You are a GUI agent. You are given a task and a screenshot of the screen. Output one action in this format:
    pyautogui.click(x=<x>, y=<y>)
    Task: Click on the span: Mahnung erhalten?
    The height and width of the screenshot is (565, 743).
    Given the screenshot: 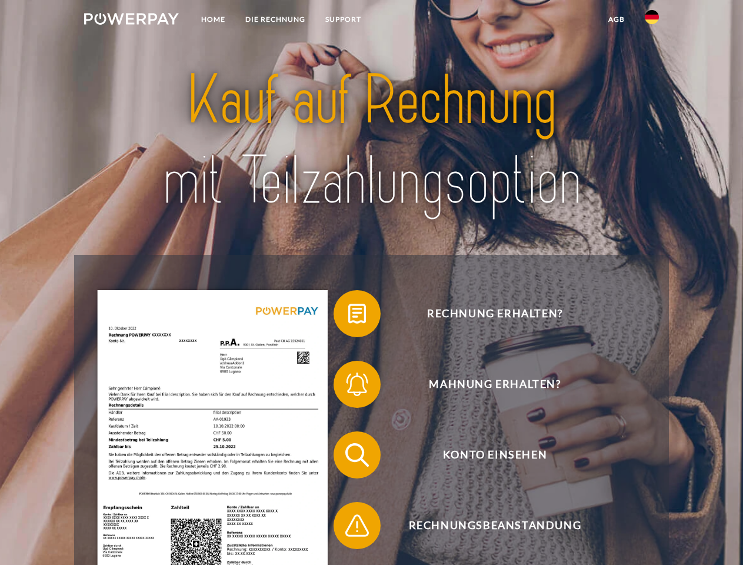 What is the action you would take?
    pyautogui.click(x=495, y=384)
    